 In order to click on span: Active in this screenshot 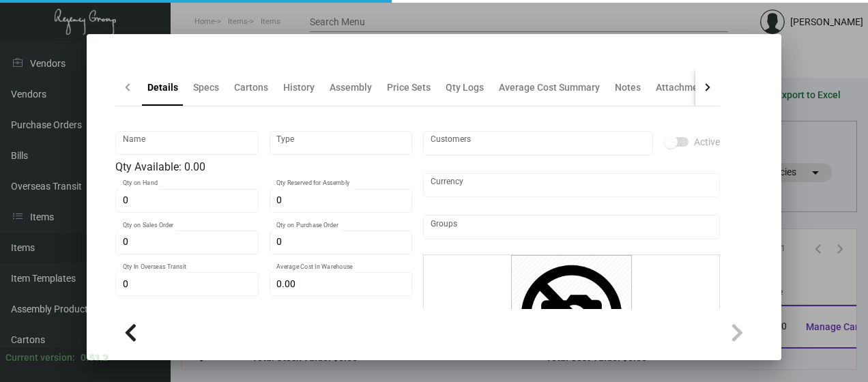, I will do `click(707, 142)`.